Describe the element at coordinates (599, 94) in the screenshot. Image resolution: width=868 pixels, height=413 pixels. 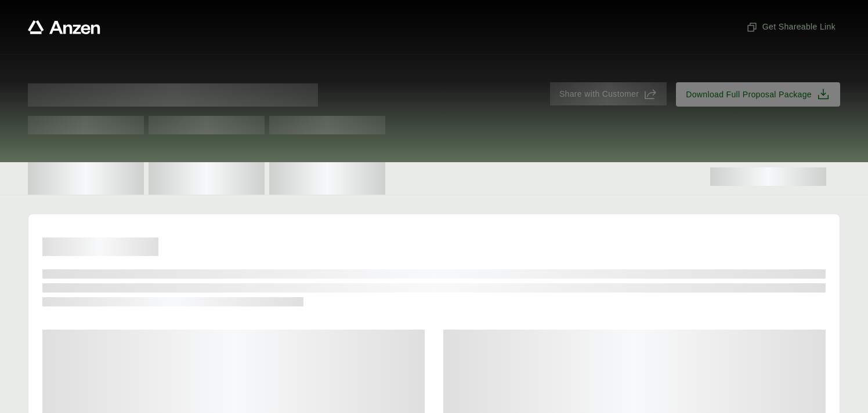
I see `span: Share with Customer` at that location.